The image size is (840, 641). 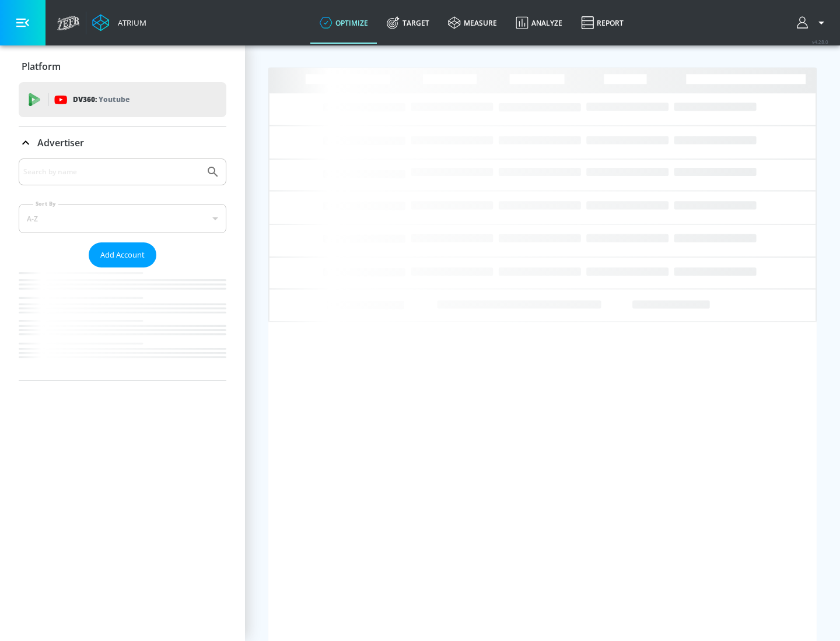 What do you see at coordinates (101, 100) in the screenshot?
I see `p: DV360:` at bounding box center [101, 100].